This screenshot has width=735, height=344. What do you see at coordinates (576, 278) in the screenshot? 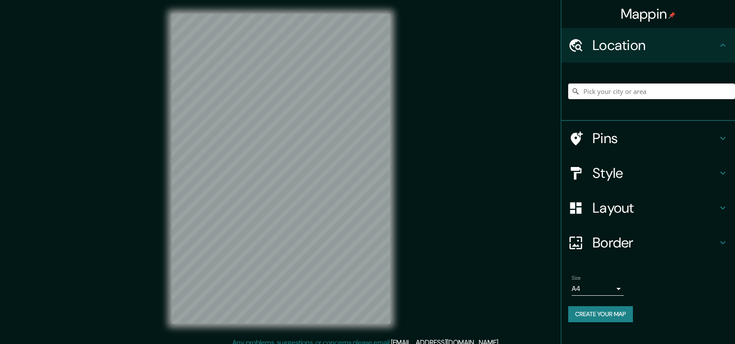
I see `label: Size` at bounding box center [576, 278].